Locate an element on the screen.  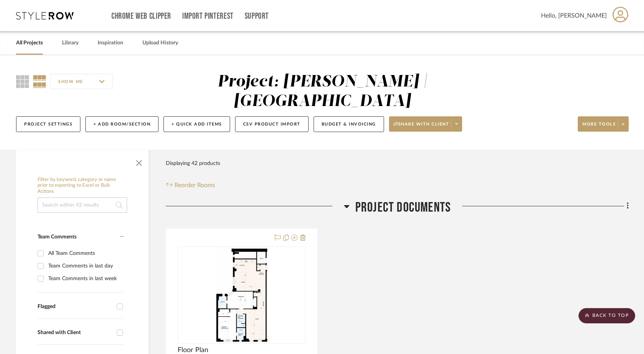
a: Support is located at coordinates (256, 16).